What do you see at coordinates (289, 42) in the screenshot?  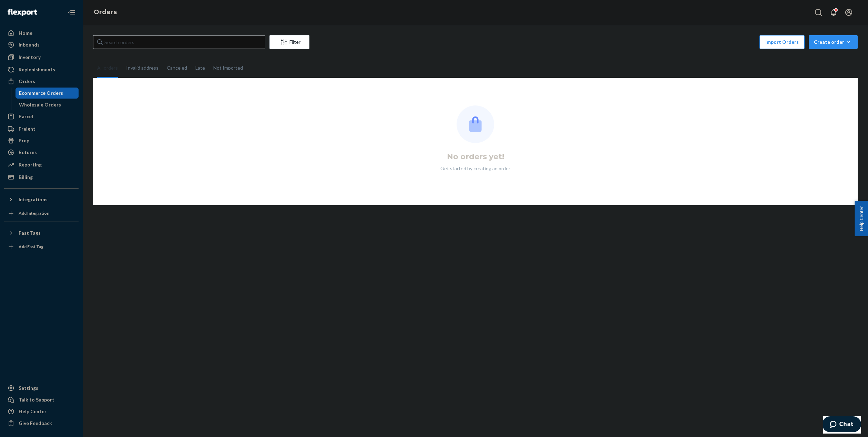 I see `div: Filter` at bounding box center [289, 42].